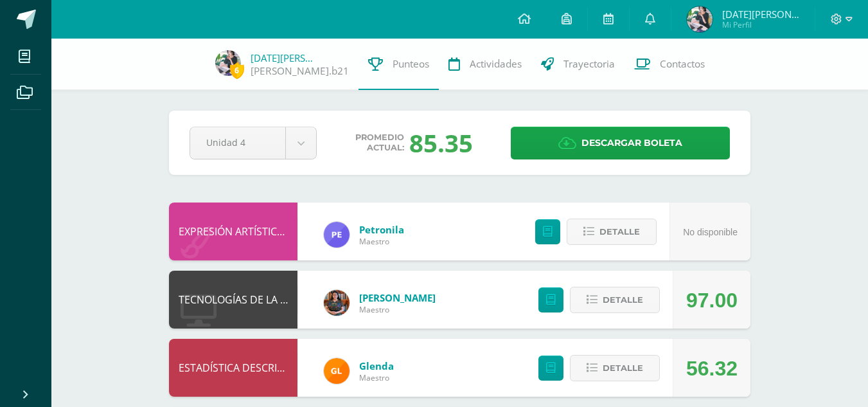  Describe the element at coordinates (233, 232) in the screenshot. I see `div: EXPRESIÓN ARTÍSTICA (MOVIMIENTO)` at that location.